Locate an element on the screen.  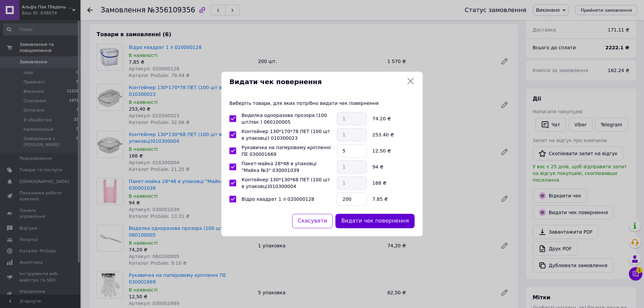
div: 12.50 ₴ is located at coordinates (393, 151).